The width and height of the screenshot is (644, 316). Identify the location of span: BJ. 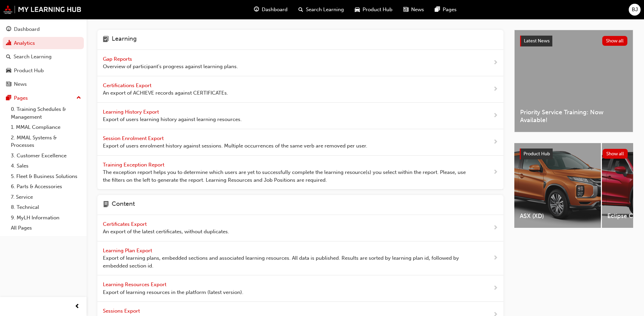
(635, 9).